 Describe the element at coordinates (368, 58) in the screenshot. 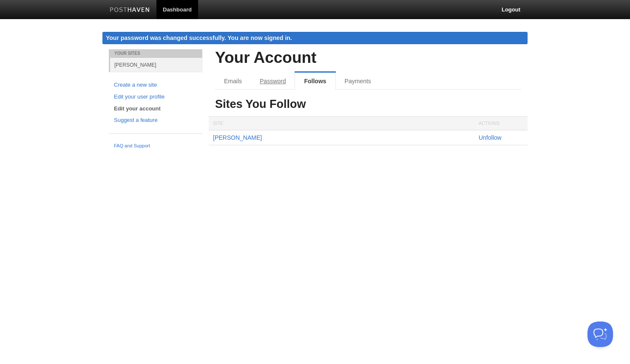

I see `h2: Your Account` at that location.